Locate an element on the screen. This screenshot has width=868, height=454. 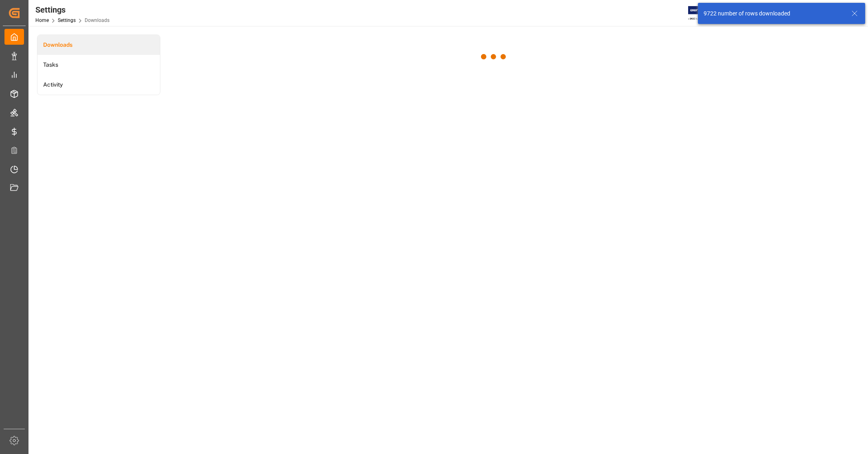
li: Activity is located at coordinates (98, 85).